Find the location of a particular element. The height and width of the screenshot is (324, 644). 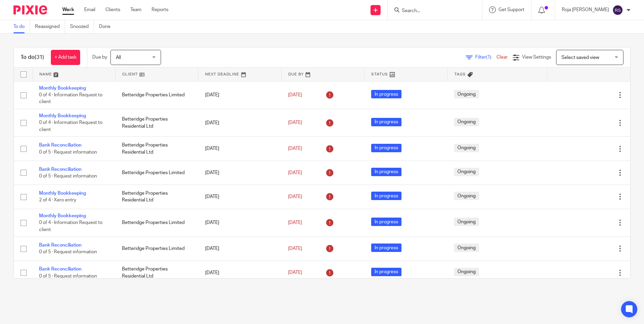

a: + Add task is located at coordinates (65, 57).